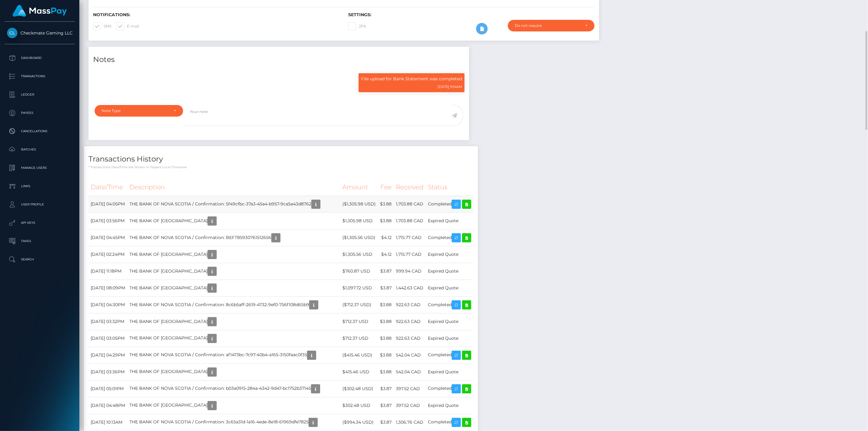 Image resolution: width=868 pixels, height=431 pixels. What do you see at coordinates (40, 241) in the screenshot?
I see `p: Taxes` at bounding box center [40, 241].